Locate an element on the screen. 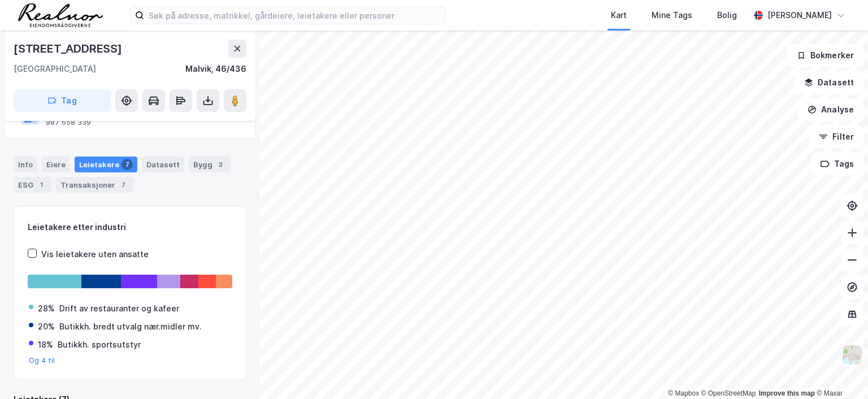 The height and width of the screenshot is (399, 868). div: 3 is located at coordinates (220, 164).